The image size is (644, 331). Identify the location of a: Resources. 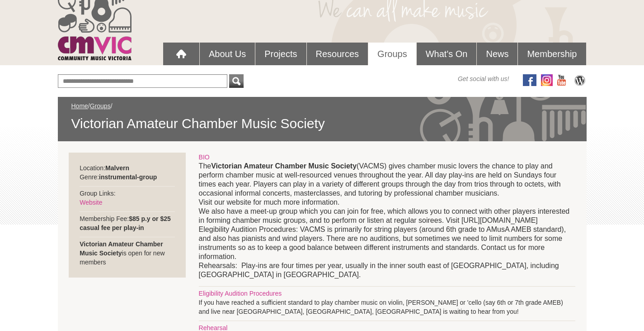
(338, 54).